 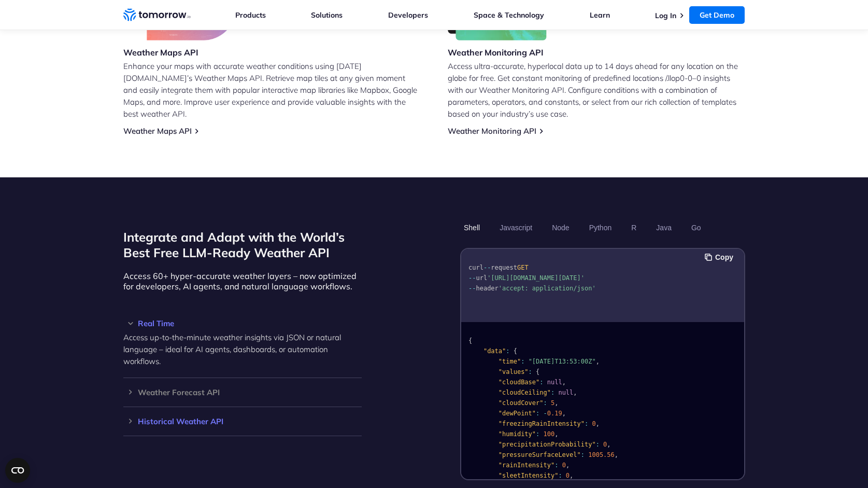 What do you see at coordinates (634, 228) in the screenshot?
I see `button: R` at bounding box center [634, 228].